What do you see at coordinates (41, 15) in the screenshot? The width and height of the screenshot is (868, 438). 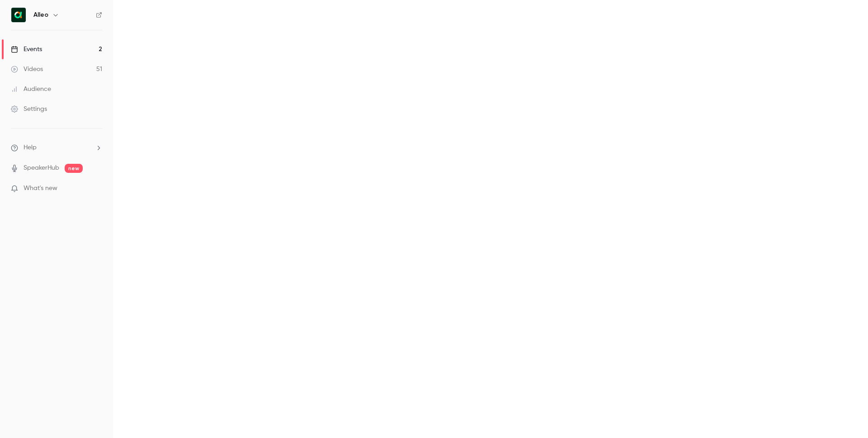 I see `h6: Alleo` at bounding box center [41, 15].